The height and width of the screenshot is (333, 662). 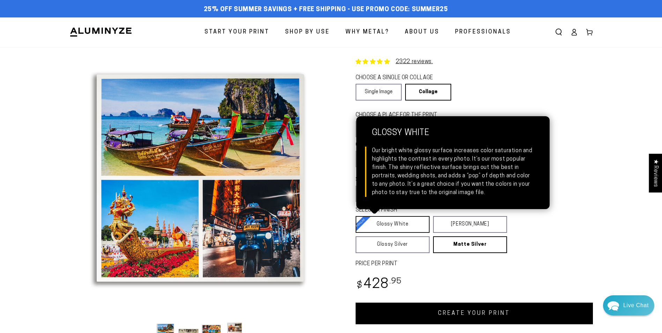 What do you see at coordinates (470, 244) in the screenshot?
I see `a: Matte Silver` at bounding box center [470, 244].